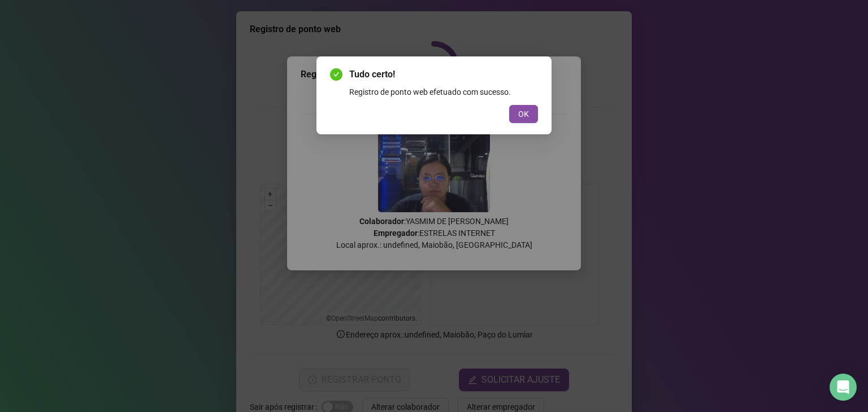 The image size is (868, 412). What do you see at coordinates (523, 114) in the screenshot?
I see `span: OK` at bounding box center [523, 114].